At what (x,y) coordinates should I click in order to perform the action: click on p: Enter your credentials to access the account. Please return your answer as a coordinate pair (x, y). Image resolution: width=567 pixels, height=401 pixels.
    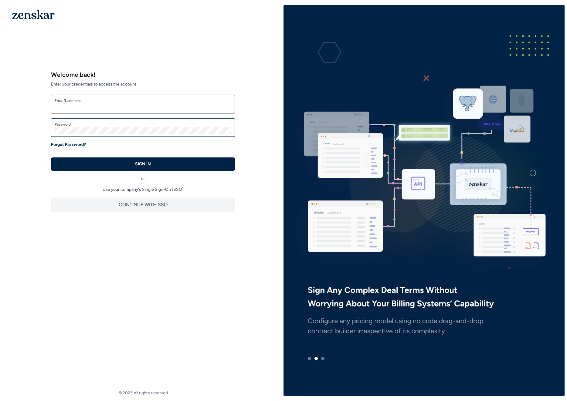
    Looking at the image, I should click on (143, 83).